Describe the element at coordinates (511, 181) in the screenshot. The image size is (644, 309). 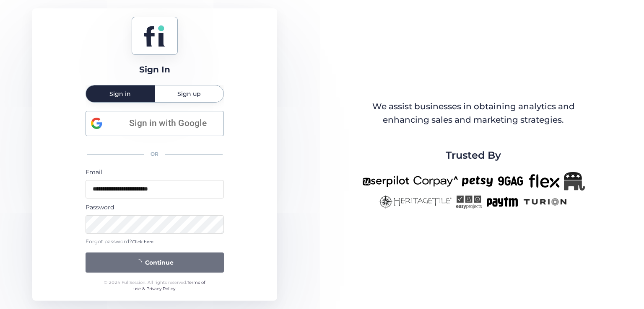
I see `img: 9gag-new.png` at that location.